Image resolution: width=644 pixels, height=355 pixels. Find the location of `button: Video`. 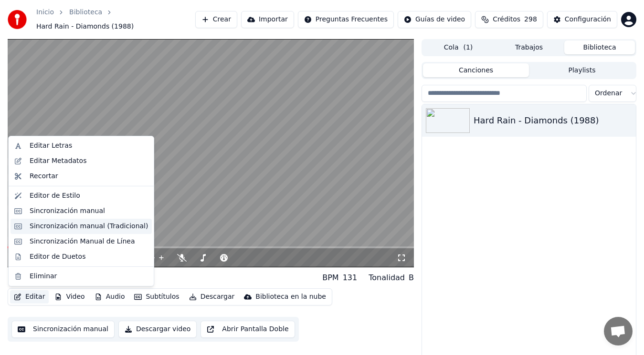

button: Video is located at coordinates (69, 297).